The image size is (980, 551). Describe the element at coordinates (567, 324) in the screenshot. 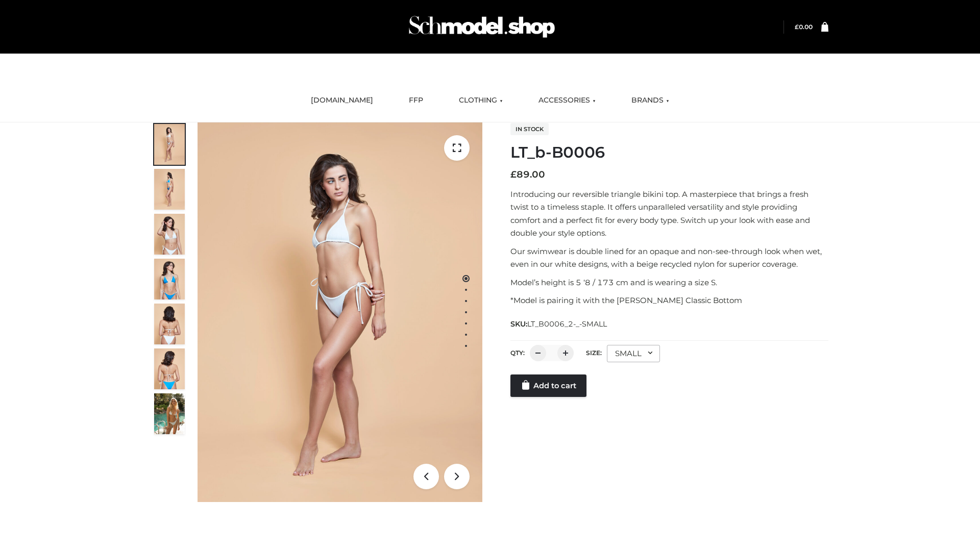

I see `span: LT_B0006_2-_-SMALL` at that location.